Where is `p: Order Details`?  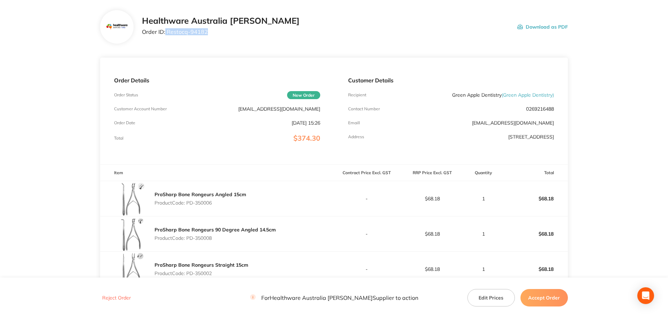 p: Order Details is located at coordinates (217, 80).